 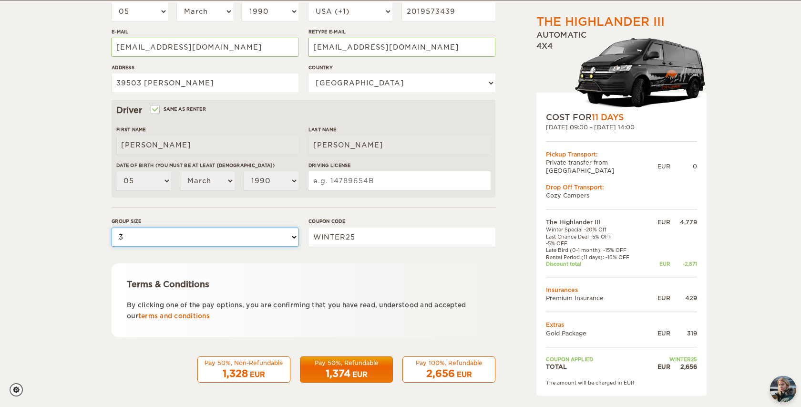 What do you see at coordinates (207, 129) in the screenshot?
I see `label: First Name` at bounding box center [207, 129].